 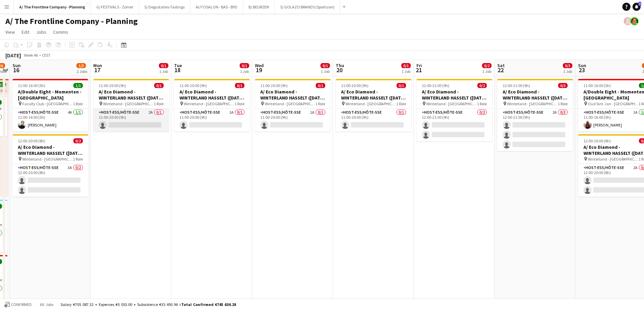 I want to click on a: Jobs, so click(x=41, y=32).